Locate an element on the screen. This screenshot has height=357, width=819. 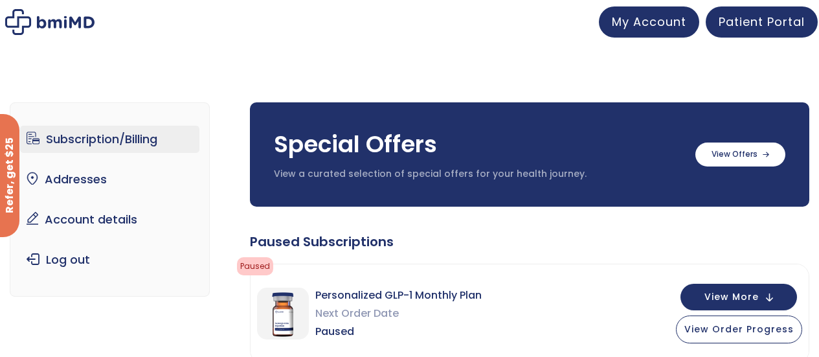
span: Next Order Date is located at coordinates (398, 313).